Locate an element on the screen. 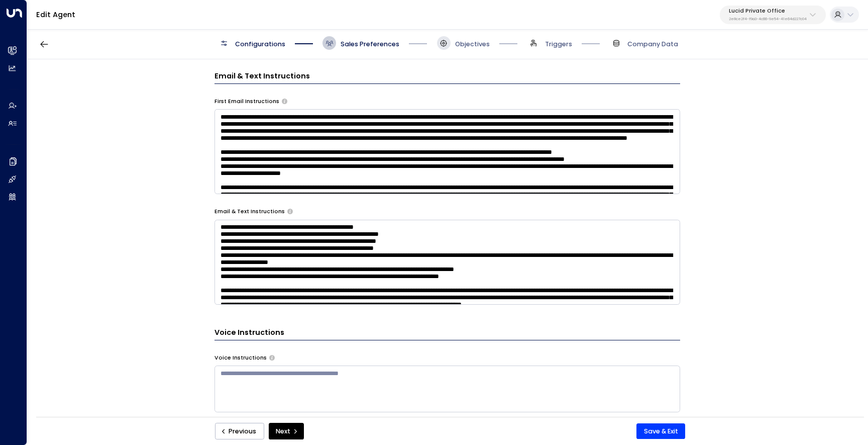 The image size is (868, 445). p: Lucid Private Office is located at coordinates (768, 11).